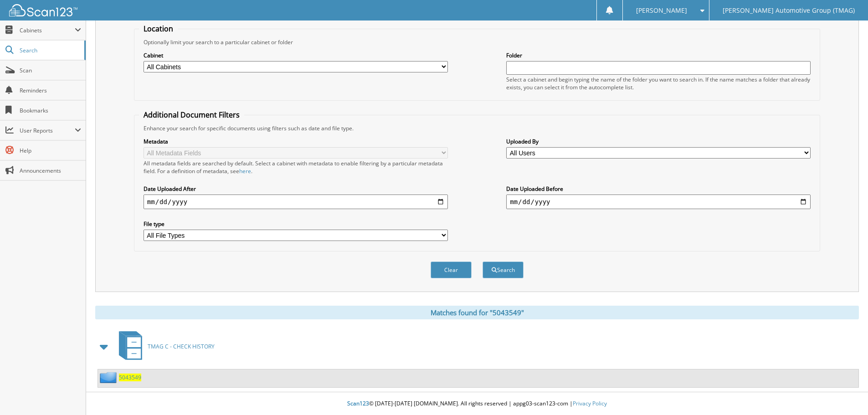 The height and width of the screenshot is (415, 868). What do you see at coordinates (158, 29) in the screenshot?
I see `legend: Location` at bounding box center [158, 29].